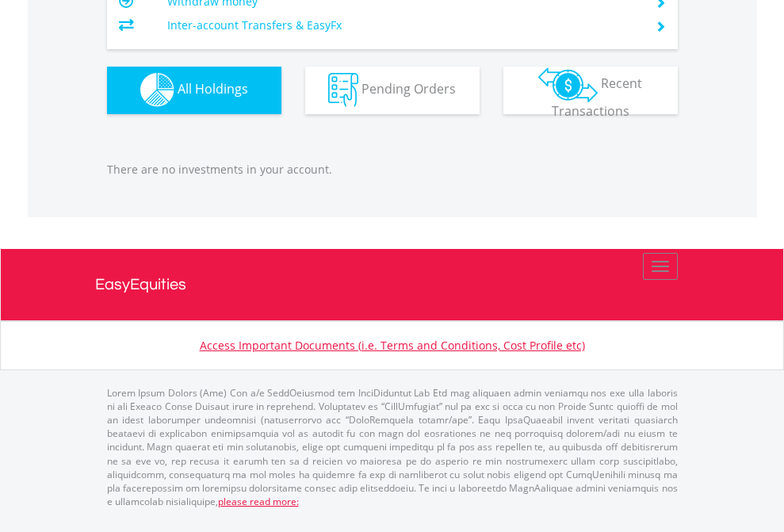  Describe the element at coordinates (393, 447) in the screenshot. I see `p: Lorem Ipsum Dolors (Ame) Con a/e SeddOeiusmod tem InciDiduntut Lab Etd mag aliquaen admin veniamq...` at that location.